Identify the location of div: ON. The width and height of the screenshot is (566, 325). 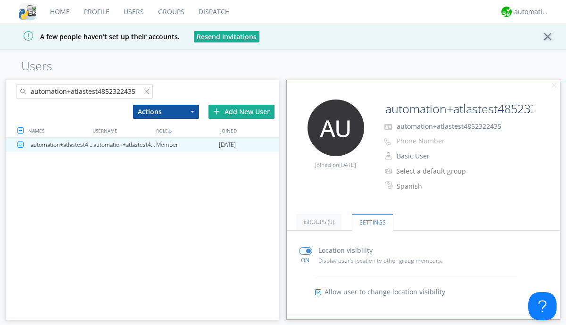
(305, 260).